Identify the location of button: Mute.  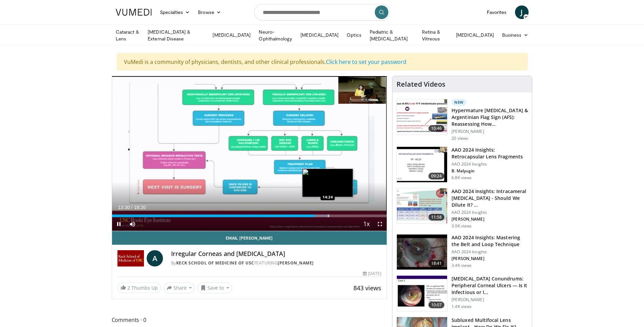
(132, 224).